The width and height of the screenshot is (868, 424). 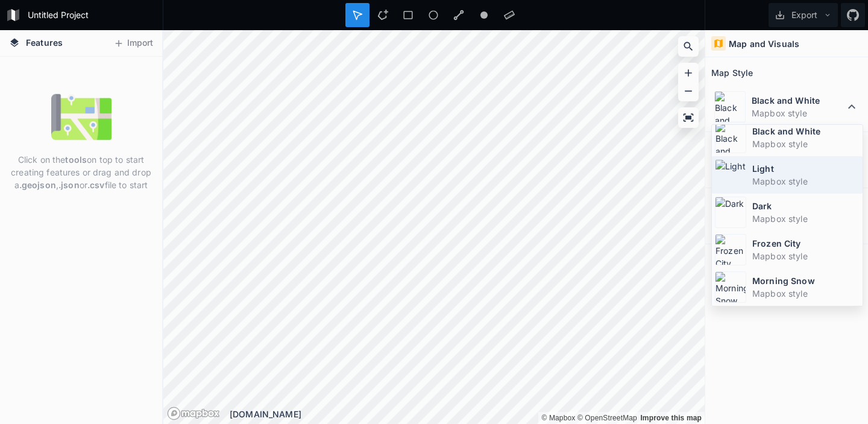 What do you see at coordinates (731, 250) in the screenshot?
I see `img: Frozen City` at bounding box center [731, 250].